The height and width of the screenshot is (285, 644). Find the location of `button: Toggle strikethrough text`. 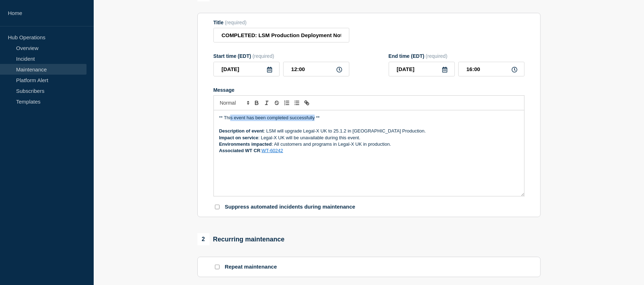

button: Toggle strikethrough text is located at coordinates (277, 103).